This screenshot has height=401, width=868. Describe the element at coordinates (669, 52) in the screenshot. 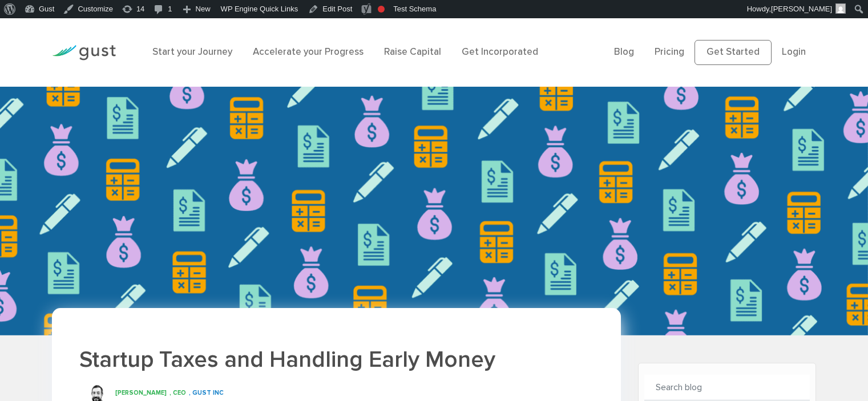

I see `a: Pricing` at that location.